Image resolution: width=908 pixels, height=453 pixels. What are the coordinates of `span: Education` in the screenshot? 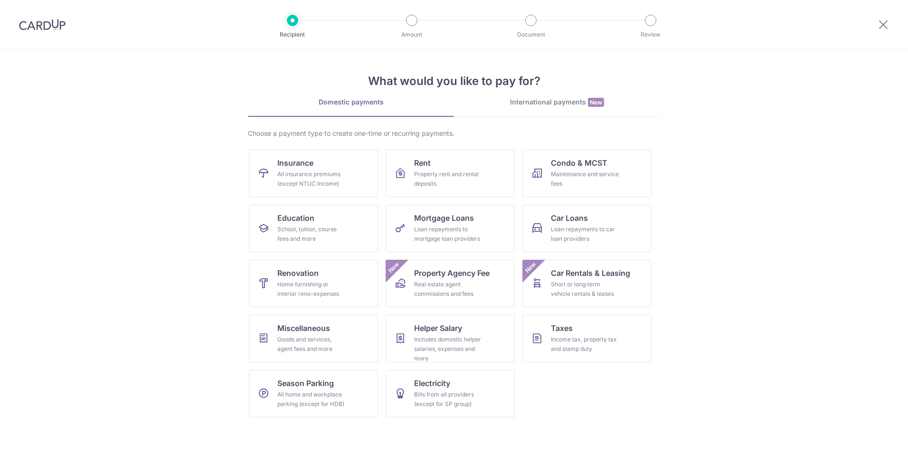 It's located at (296, 218).